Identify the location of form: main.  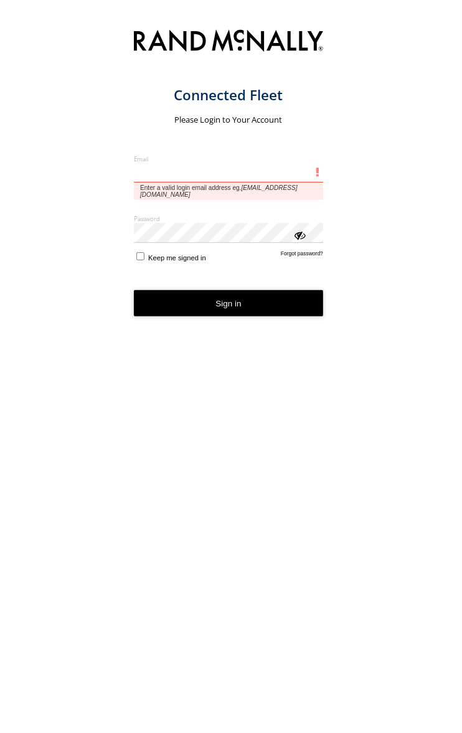
(238, 375).